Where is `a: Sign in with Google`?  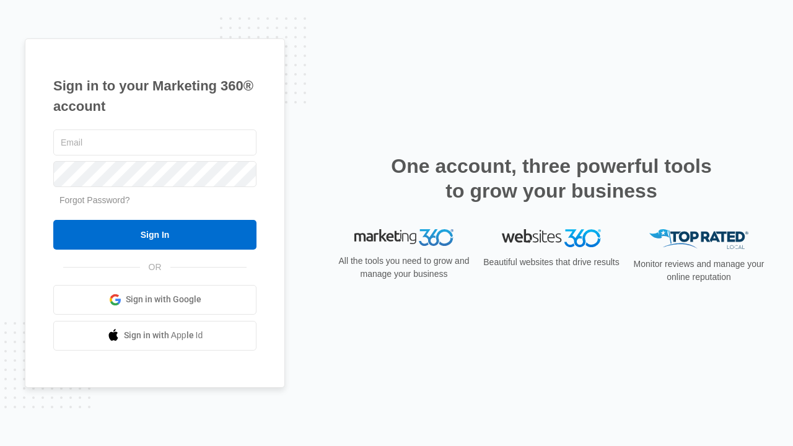 a: Sign in with Google is located at coordinates (155, 300).